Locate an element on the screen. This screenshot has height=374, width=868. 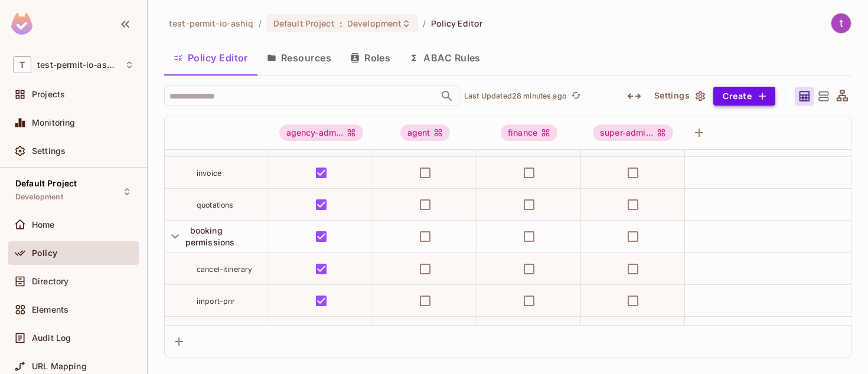
p: Last Updated 28 minutes ago is located at coordinates (516, 96).